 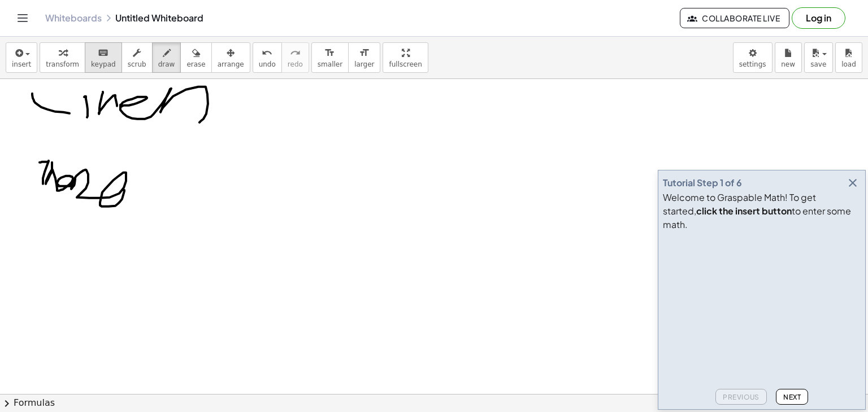 What do you see at coordinates (22, 58) in the screenshot?
I see `button: insert` at bounding box center [22, 58].